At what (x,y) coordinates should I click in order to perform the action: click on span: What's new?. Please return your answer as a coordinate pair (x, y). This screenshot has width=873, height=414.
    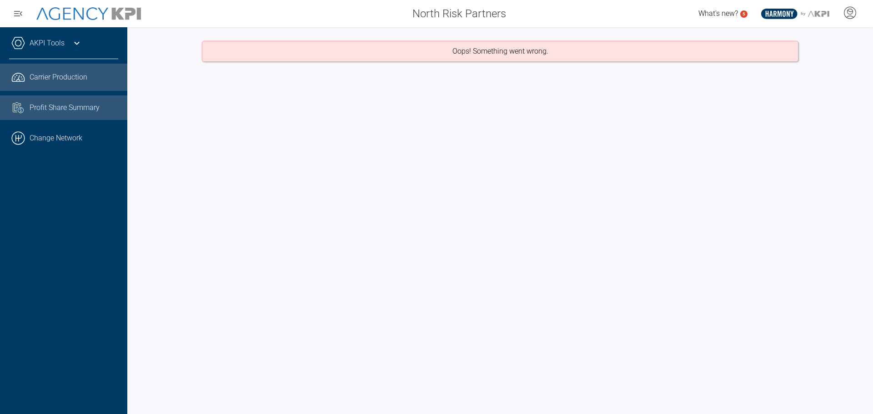
    Looking at the image, I should click on (718, 13).